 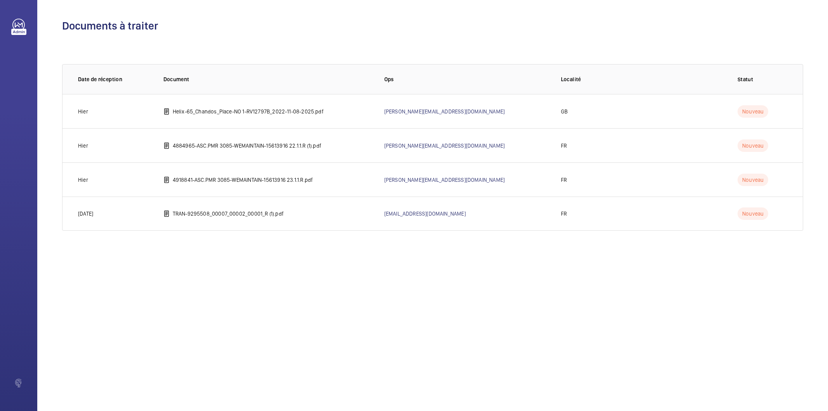 I want to click on p: 4884965-ASC.PMR 3085-WEMAINTAIN-15613916 22.1.1.R (1).pdf, so click(x=247, y=146).